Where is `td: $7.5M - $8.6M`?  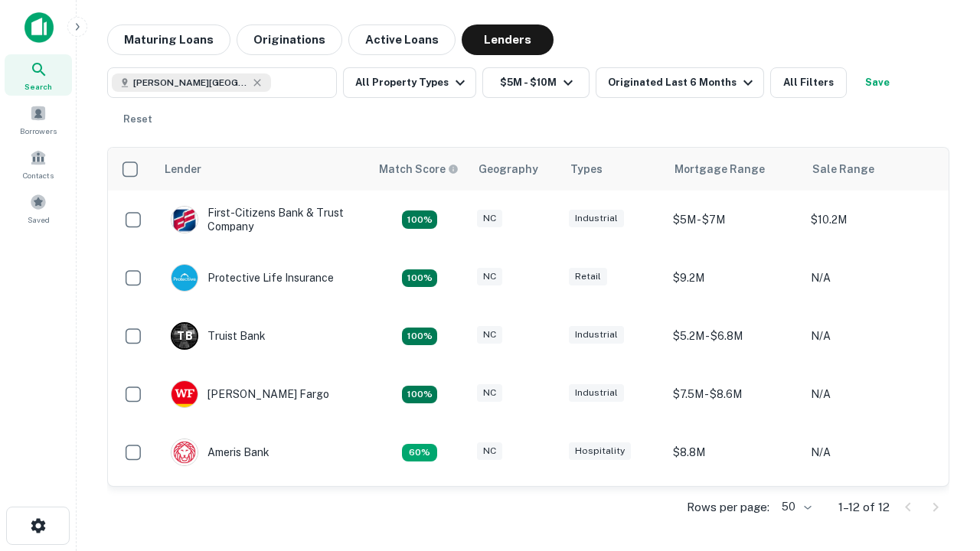 td: $7.5M - $8.6M is located at coordinates (734, 394).